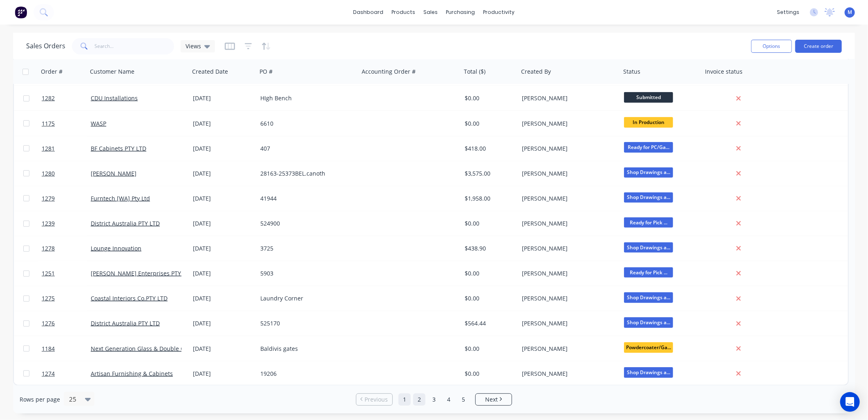 The width and height of the screenshot is (868, 420). What do you see at coordinates (403, 12) in the screenshot?
I see `div: products` at bounding box center [403, 12].